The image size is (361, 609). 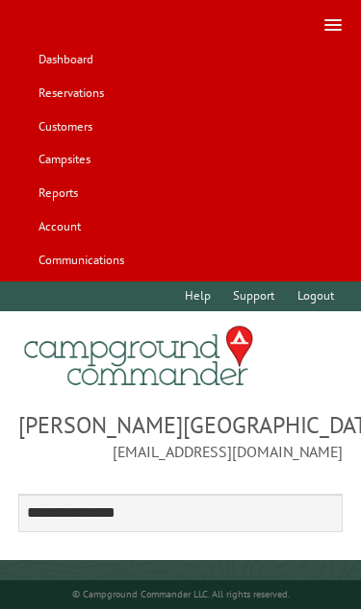 What do you see at coordinates (65, 60) in the screenshot?
I see `a: Dashboard` at bounding box center [65, 60].